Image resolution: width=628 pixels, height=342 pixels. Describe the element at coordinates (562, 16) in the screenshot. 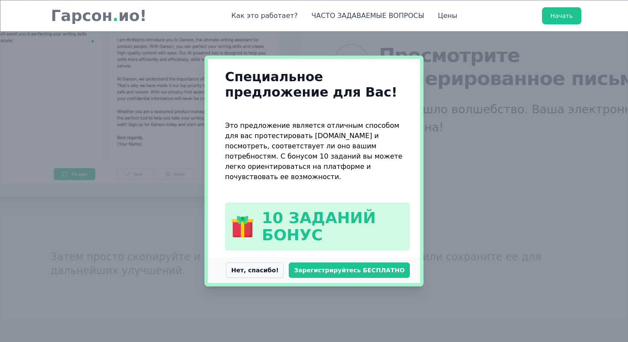

I see `a: Начать` at that location.